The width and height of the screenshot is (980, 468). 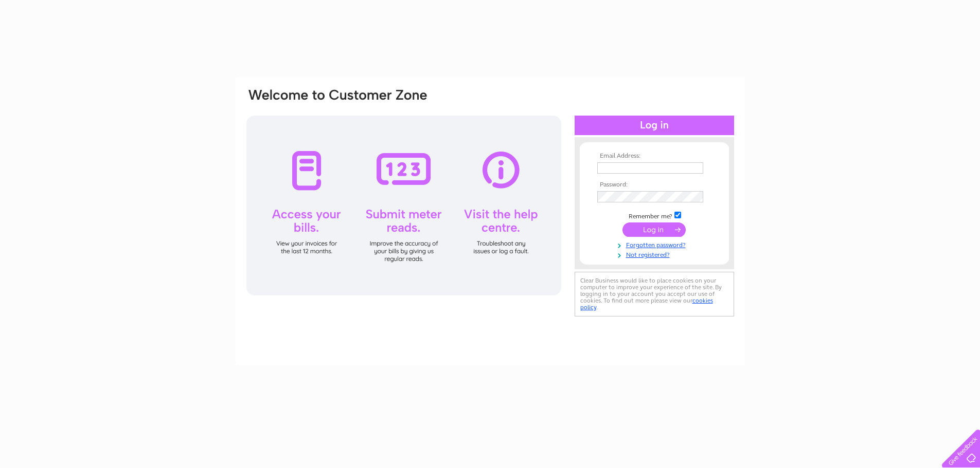 I want to click on a: Not registered?, so click(x=656, y=254).